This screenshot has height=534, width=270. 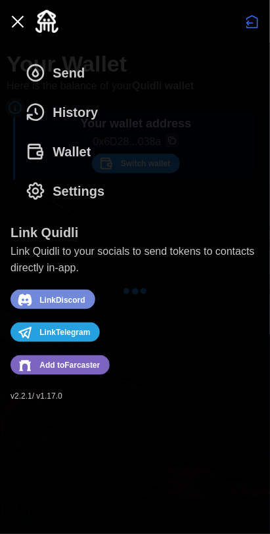 What do you see at coordinates (65, 112) in the screenshot?
I see `button: History` at bounding box center [65, 112].